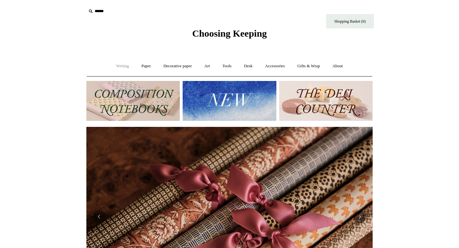 The width and height of the screenshot is (459, 248). Describe the element at coordinates (123, 66) in the screenshot. I see `a: Writing` at that location.